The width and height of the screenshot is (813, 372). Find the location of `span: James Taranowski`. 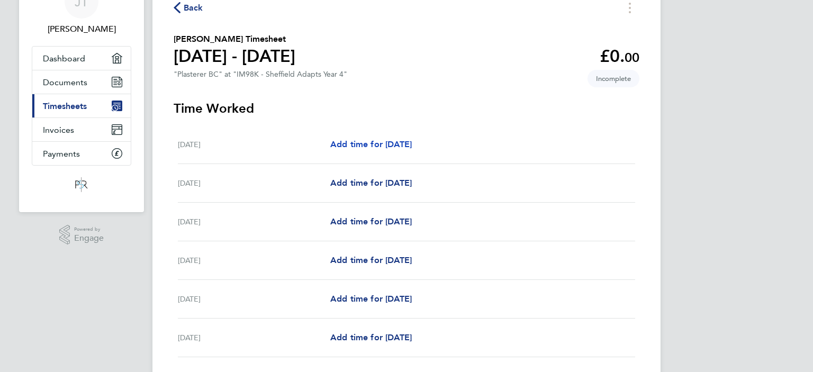

span: James Taranowski is located at coordinates (81, 29).